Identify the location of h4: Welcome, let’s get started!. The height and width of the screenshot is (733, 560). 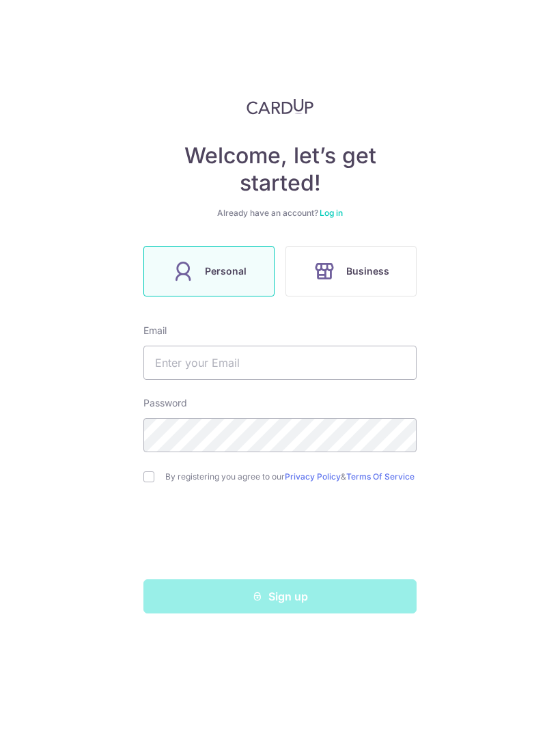
(280, 169).